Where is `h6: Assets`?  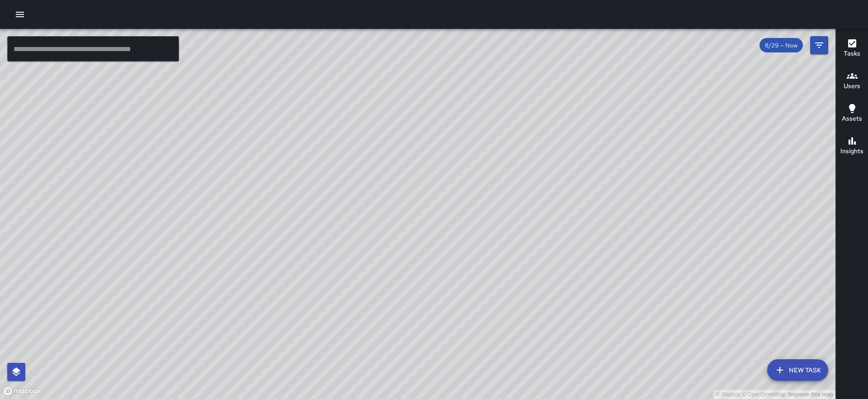
h6: Assets is located at coordinates (852, 119).